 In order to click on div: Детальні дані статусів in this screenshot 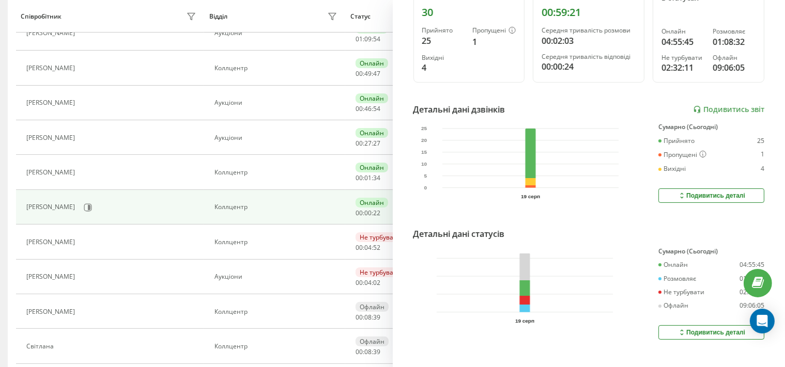, I will do `click(459, 234)`.